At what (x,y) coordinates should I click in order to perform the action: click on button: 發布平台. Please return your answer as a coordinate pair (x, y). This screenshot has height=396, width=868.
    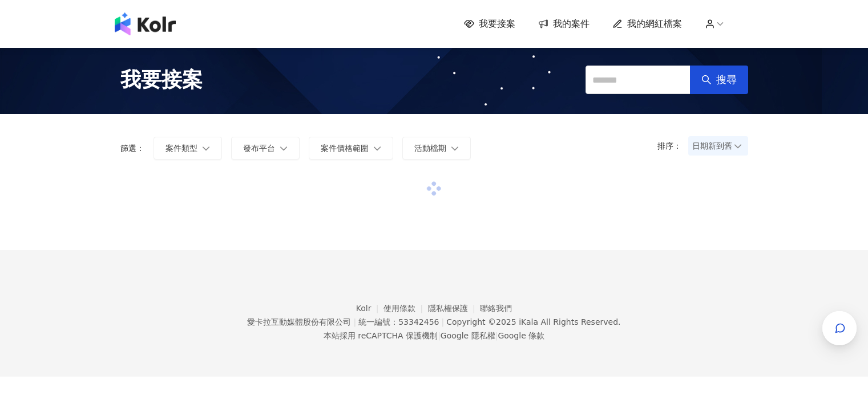
    Looking at the image, I should click on (265, 148).